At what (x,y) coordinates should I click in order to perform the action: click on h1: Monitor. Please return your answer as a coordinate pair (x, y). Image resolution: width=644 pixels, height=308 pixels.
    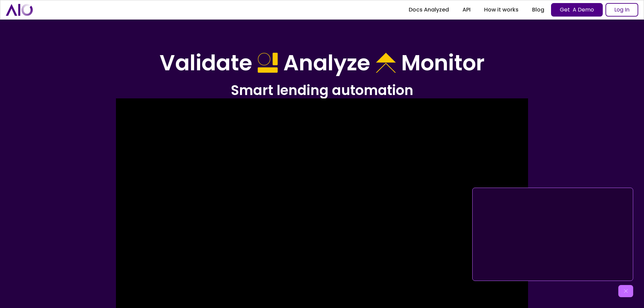
    Looking at the image, I should click on (443, 63).